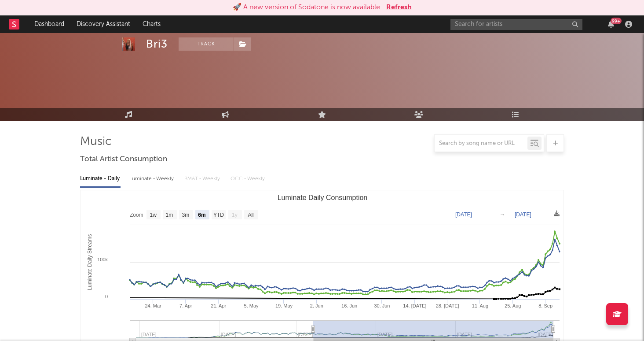 Image resolution: width=644 pixels, height=341 pixels. I want to click on input: Search by song name or URL, so click(481, 143).